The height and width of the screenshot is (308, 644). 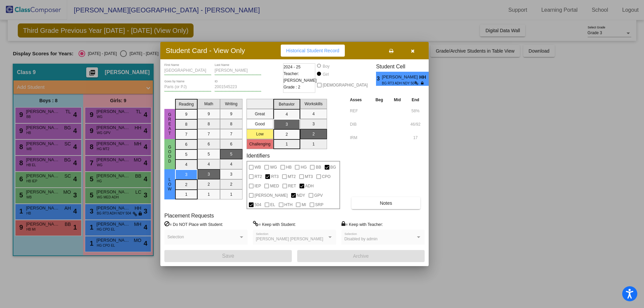 I want to click on span: Historical Student Record, so click(x=313, y=50).